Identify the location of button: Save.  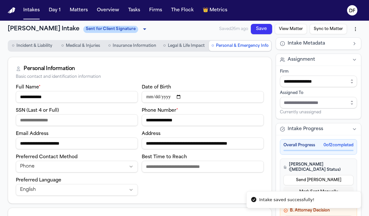
(261, 29).